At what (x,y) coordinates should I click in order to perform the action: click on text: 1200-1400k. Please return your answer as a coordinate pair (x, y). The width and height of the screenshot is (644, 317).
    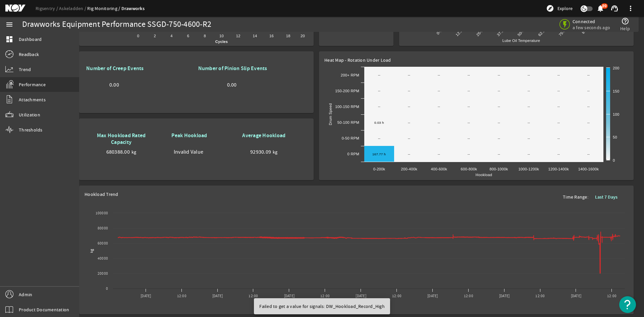
    Looking at the image, I should click on (559, 169).